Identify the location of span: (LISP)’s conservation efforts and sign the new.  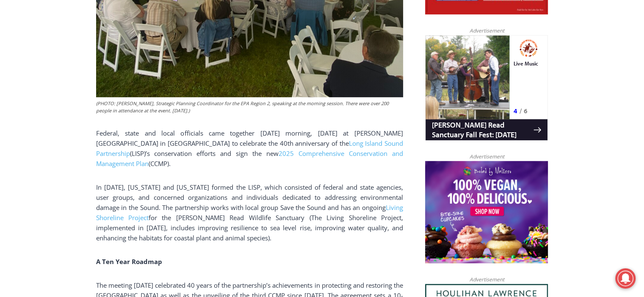
(205, 154).